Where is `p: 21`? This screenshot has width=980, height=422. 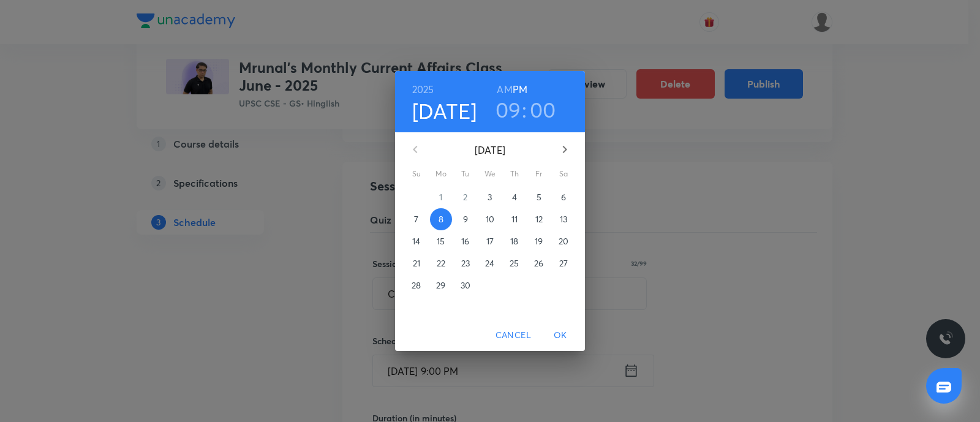
p: 21 is located at coordinates (417, 264).